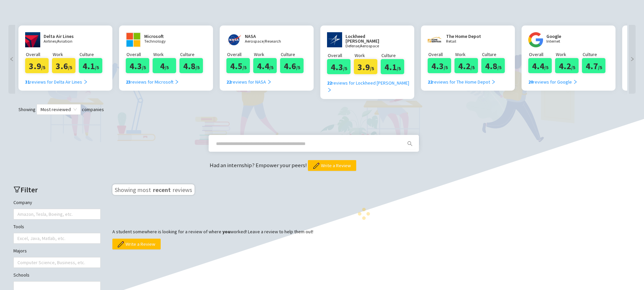 The width and height of the screenshot is (644, 290). What do you see at coordinates (227, 232) in the screenshot?
I see `b: you` at bounding box center [227, 232].